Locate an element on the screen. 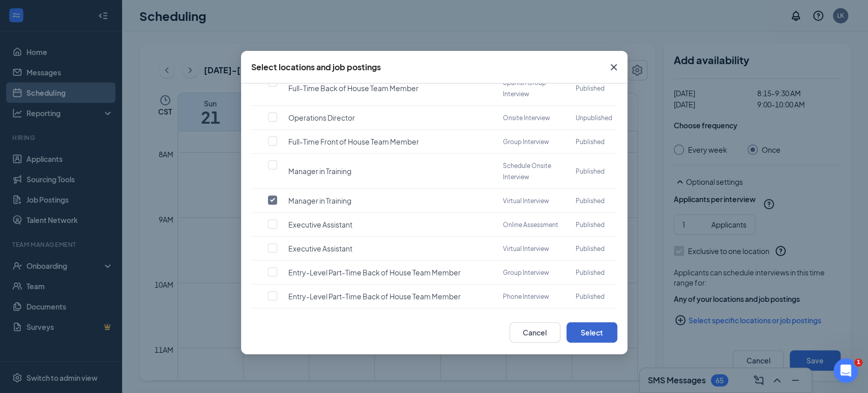 Image resolution: width=868 pixels, height=393 pixels. span: Full-Time Front of House Team Member is located at coordinates (354, 141).